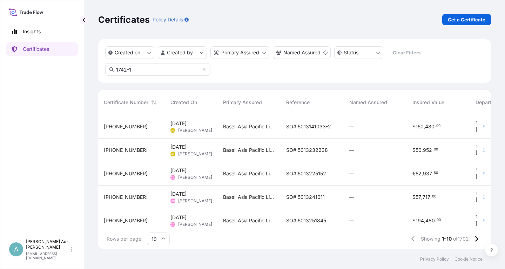 Image resolution: width=505 pixels, height=269 pixels. Describe the element at coordinates (368, 102) in the screenshot. I see `span: Named Assured` at that location.